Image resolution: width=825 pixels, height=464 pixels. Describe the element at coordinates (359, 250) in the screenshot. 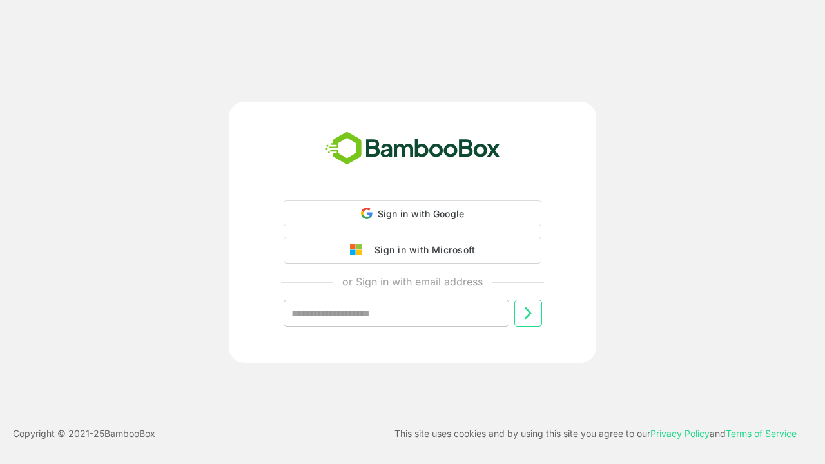

I see `img: google` at that location.